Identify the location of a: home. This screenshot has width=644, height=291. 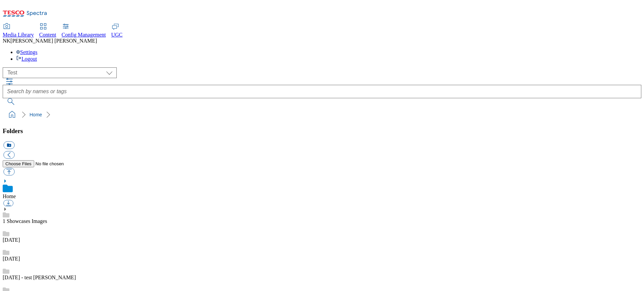
(12, 114).